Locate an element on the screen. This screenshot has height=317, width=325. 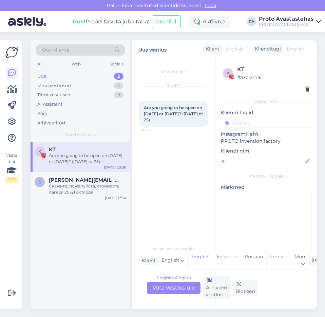
div: Kliendi info is located at coordinates (266, 102).